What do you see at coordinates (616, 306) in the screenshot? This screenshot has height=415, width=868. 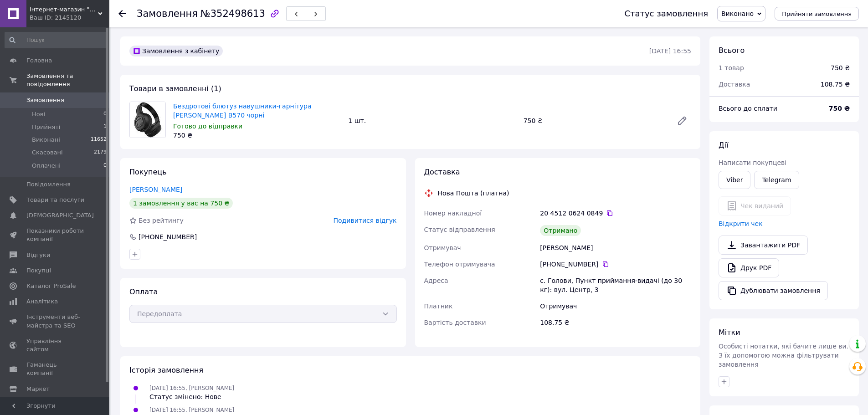 I see `div: Отримувач` at bounding box center [616, 306].